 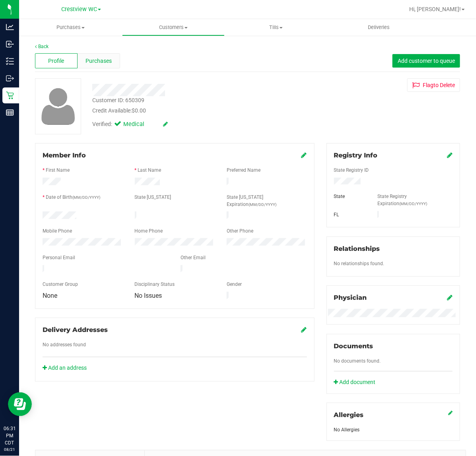 I want to click on span: Medical, so click(x=139, y=125).